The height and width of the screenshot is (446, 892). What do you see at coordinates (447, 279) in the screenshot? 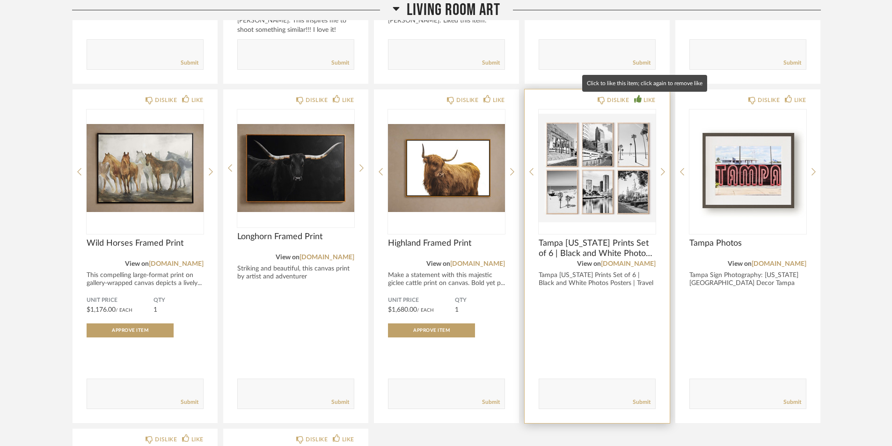
I see `div: Make a statement with this majestic giclee cattle print on canvas. Bold yet p...` at bounding box center [447, 279].